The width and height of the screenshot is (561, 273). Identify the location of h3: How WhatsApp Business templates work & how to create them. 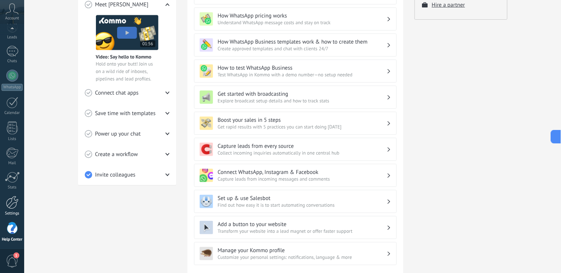
(302, 42).